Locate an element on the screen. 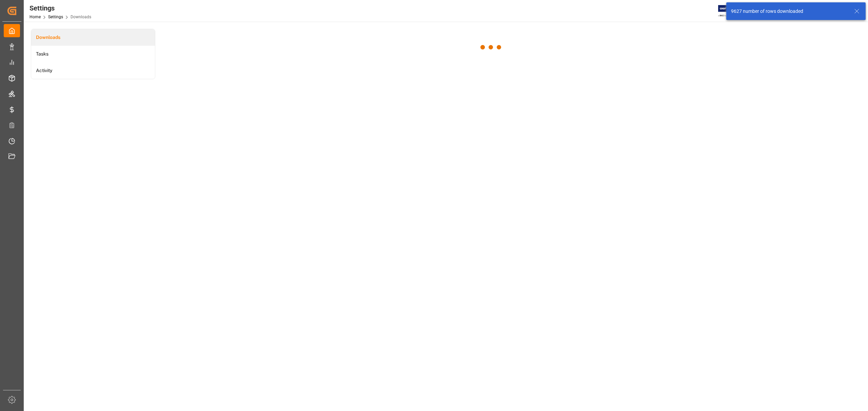  div: Settings is located at coordinates (60, 8).